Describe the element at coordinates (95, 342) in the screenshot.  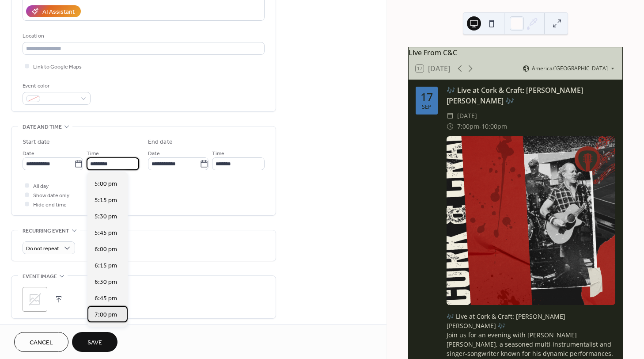
I see `span: Save` at that location.